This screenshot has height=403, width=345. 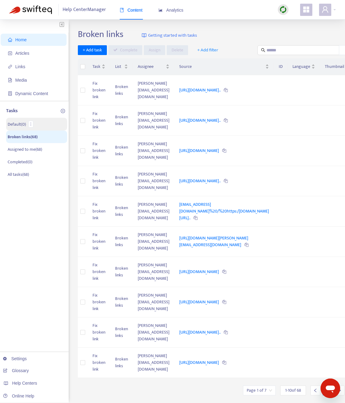 I want to click on a: Settings, so click(x=15, y=359).